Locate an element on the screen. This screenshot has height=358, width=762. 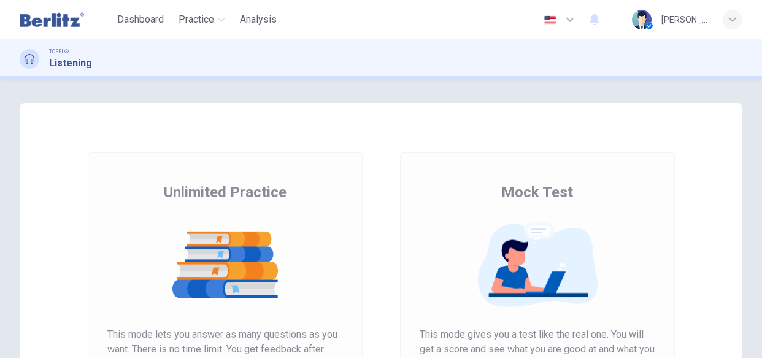
h1: Listening is located at coordinates (71, 63).